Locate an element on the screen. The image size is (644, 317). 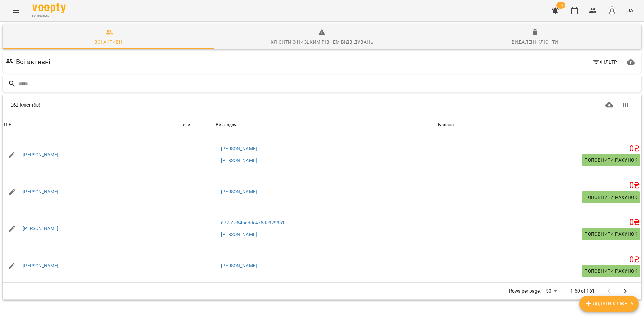
button: Фільтр is located at coordinates (604, 62).